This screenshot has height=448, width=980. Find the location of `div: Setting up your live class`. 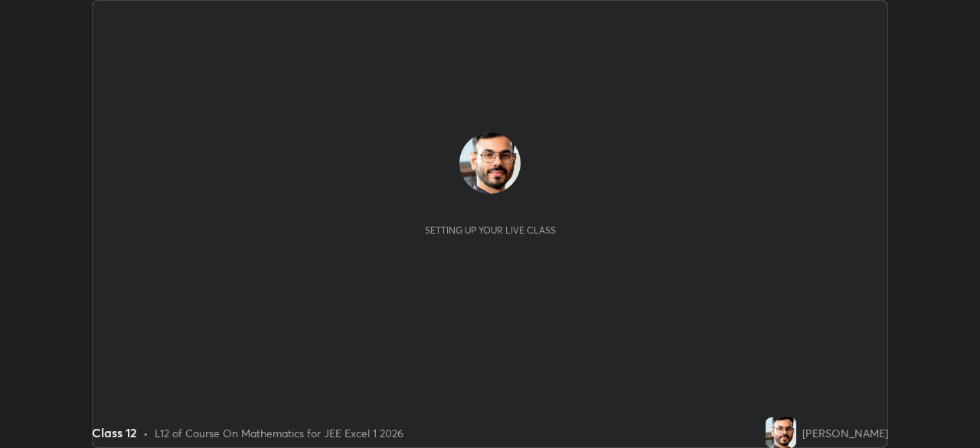

div: Setting up your live class is located at coordinates (490, 230).